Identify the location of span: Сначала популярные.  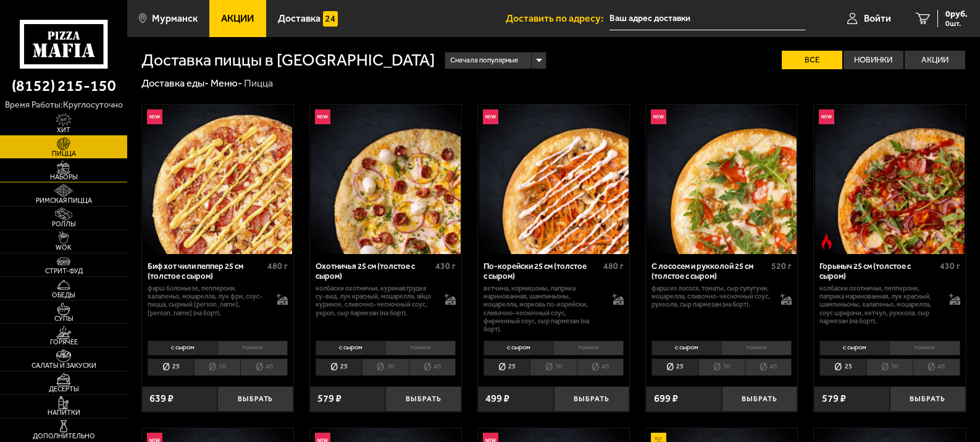
(485, 60).